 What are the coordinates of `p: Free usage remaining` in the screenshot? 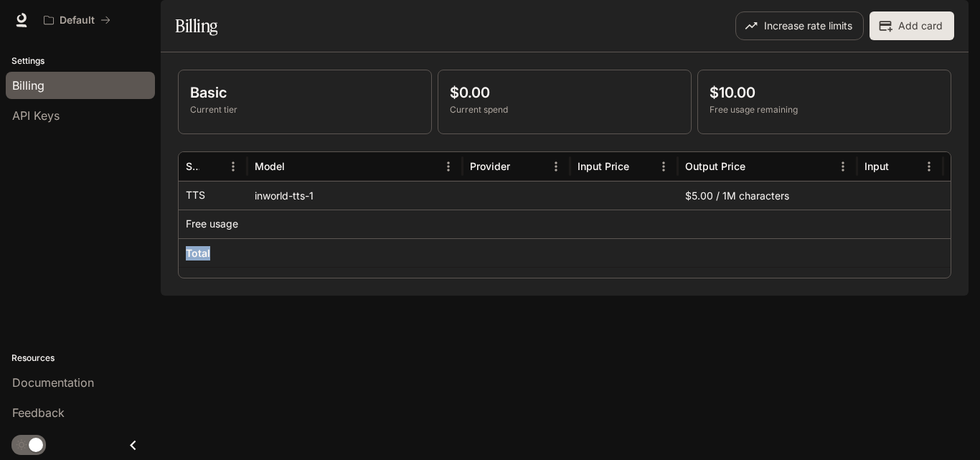 It's located at (824, 110).